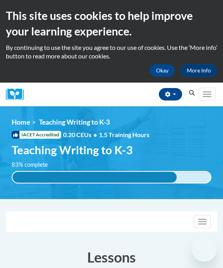  Describe the element at coordinates (21, 122) in the screenshot. I see `a: Home` at that location.